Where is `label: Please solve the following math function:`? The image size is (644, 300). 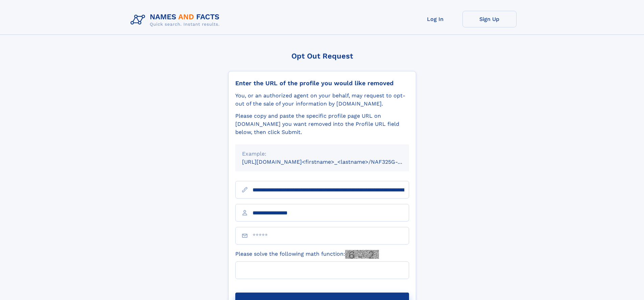
label: Please solve the following math function: is located at coordinates (307, 254).